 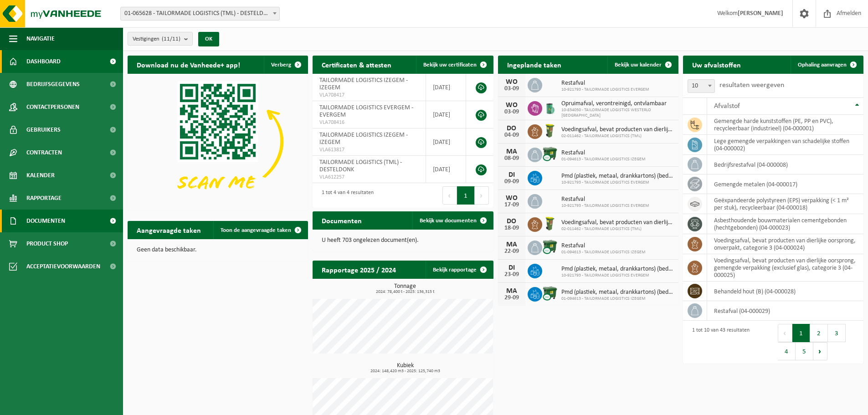 What do you see at coordinates (785, 268) in the screenshot?
I see `td: voedingsafval, bevat producten van dierlijke oorsprong, gemengde verpakking (exclusief glas), cat...` at bounding box center [785, 268].